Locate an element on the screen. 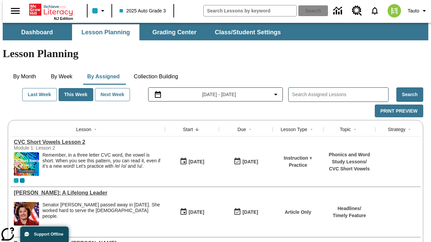  div: Start is located at coordinates (188, 130).